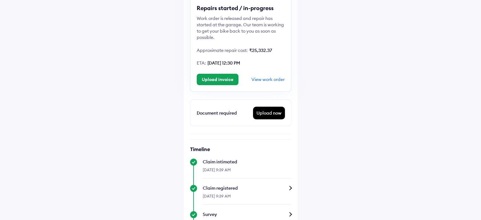 Image resolution: width=481 pixels, height=220 pixels. What do you see at coordinates (241, 28) in the screenshot?
I see `div: Work order is released and repair has started at the garage. Our team is working to get your bike...` at bounding box center [241, 28].